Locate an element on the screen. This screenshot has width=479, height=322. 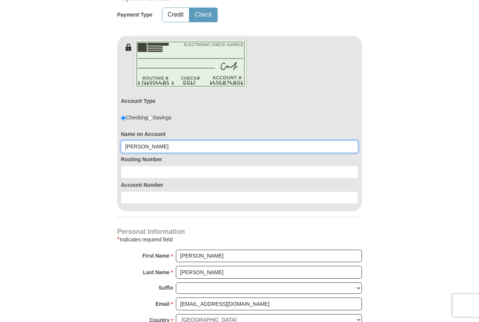
h4: Personal Information is located at coordinates (240, 232).